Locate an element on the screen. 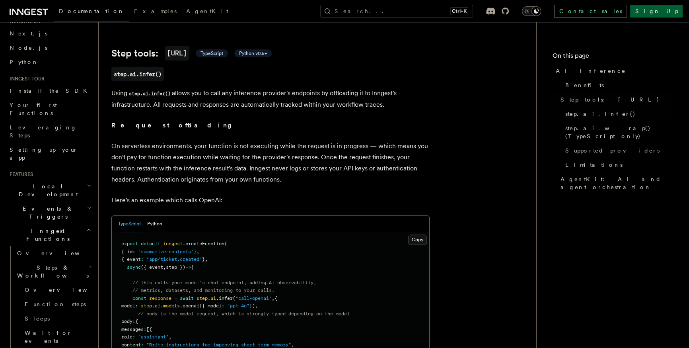 The height and width of the screenshot is (348, 689). span: step.ai.wrap() (TypeScript only) is located at coordinates (619, 132).